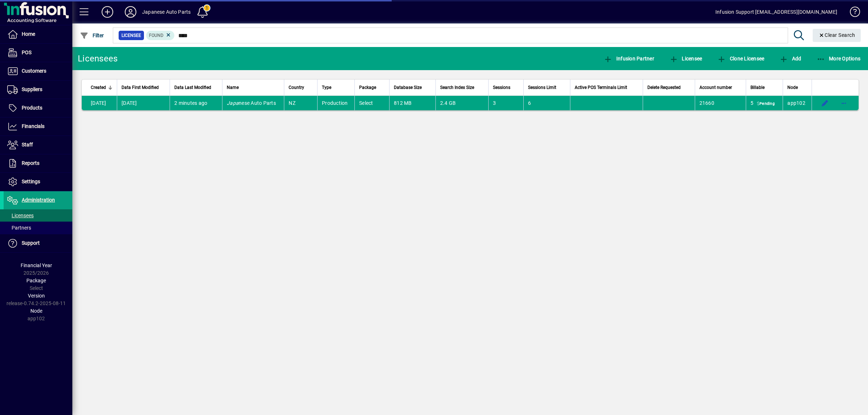 The height and width of the screenshot is (415, 868). I want to click on div: Sessions Limit, so click(546, 87).